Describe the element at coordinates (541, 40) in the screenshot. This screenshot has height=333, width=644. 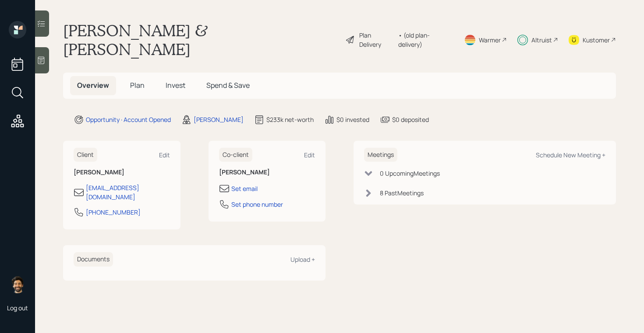
I see `div: Altruist` at that location.